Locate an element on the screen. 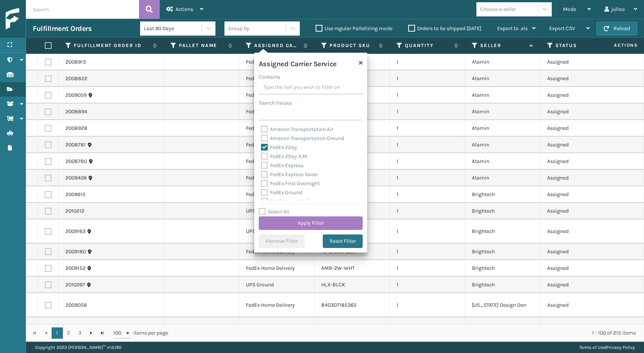  label: Seller is located at coordinates (503, 46).